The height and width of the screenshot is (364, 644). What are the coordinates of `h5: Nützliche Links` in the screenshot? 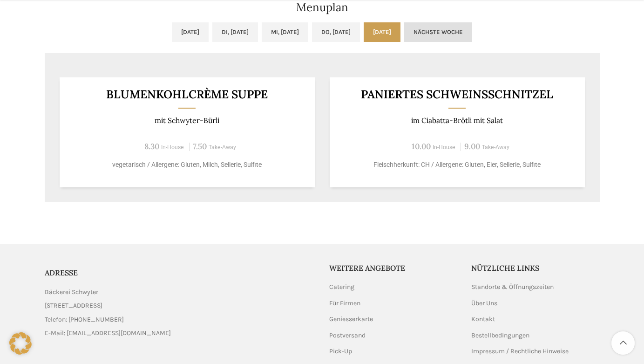 It's located at (535, 268).